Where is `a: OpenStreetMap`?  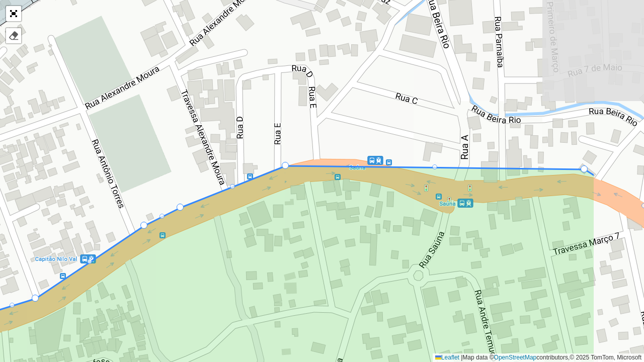
a: OpenStreetMap is located at coordinates (515, 358).